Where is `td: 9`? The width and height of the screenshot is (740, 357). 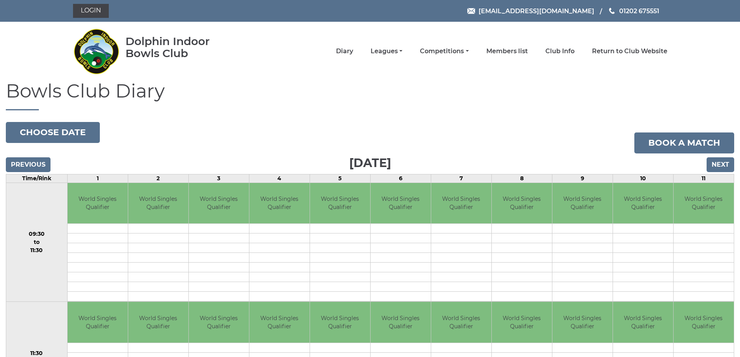 td: 9 is located at coordinates (582, 178).